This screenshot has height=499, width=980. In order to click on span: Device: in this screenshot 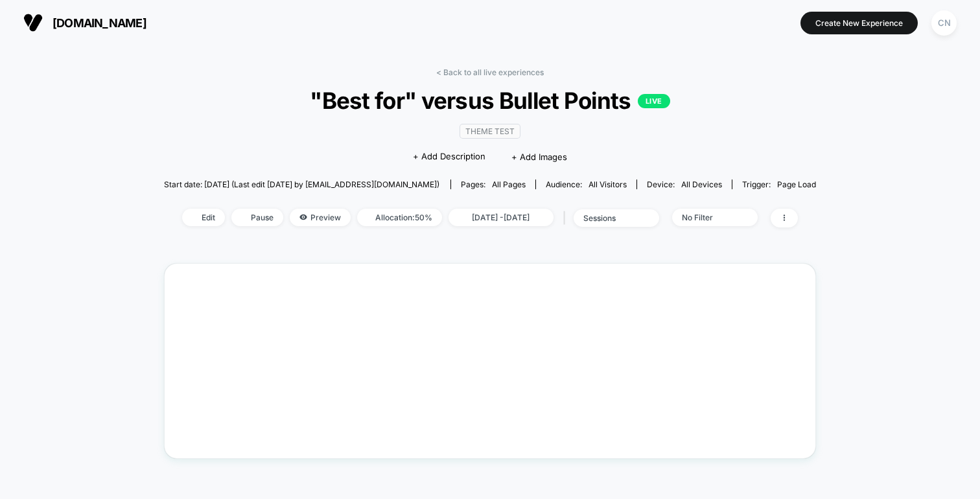, I will do `click(684, 184)`.